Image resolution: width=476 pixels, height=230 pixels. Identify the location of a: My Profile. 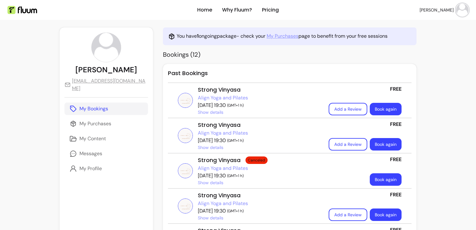
(106, 168).